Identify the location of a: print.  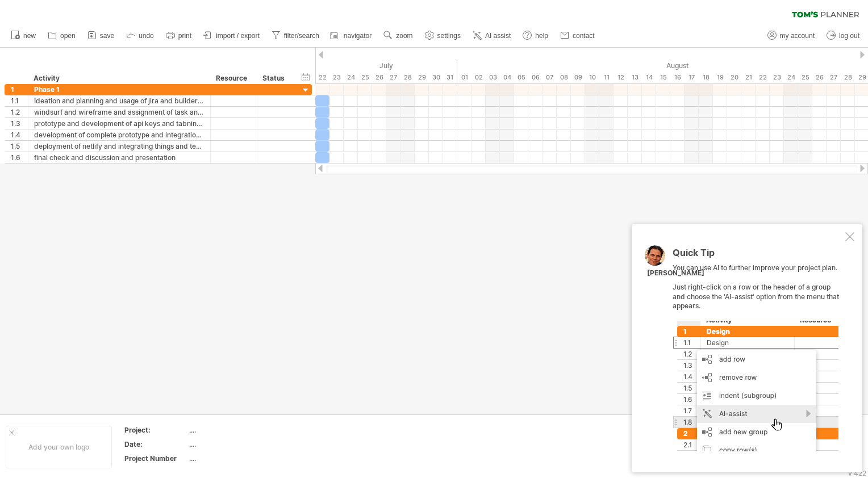
(179, 36).